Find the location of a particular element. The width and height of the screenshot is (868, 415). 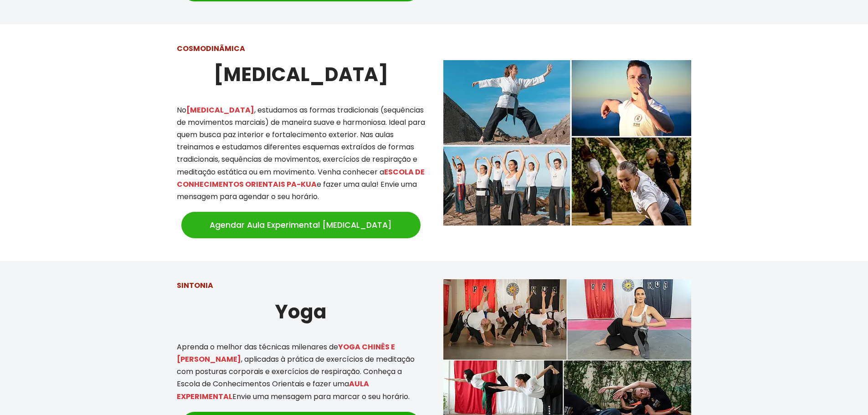

mark: ESCOLA DE CONHECIMENTOS ORIENTAIS PA-KUA is located at coordinates (301, 178).